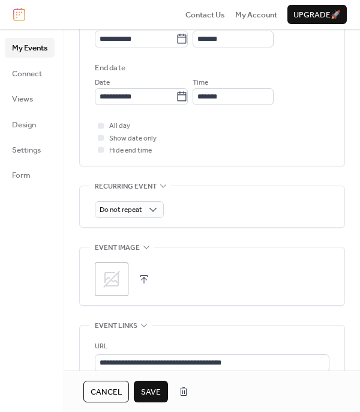 The image size is (360, 412). What do you see at coordinates (121, 210) in the screenshot?
I see `span: Do not repeat` at bounding box center [121, 210].